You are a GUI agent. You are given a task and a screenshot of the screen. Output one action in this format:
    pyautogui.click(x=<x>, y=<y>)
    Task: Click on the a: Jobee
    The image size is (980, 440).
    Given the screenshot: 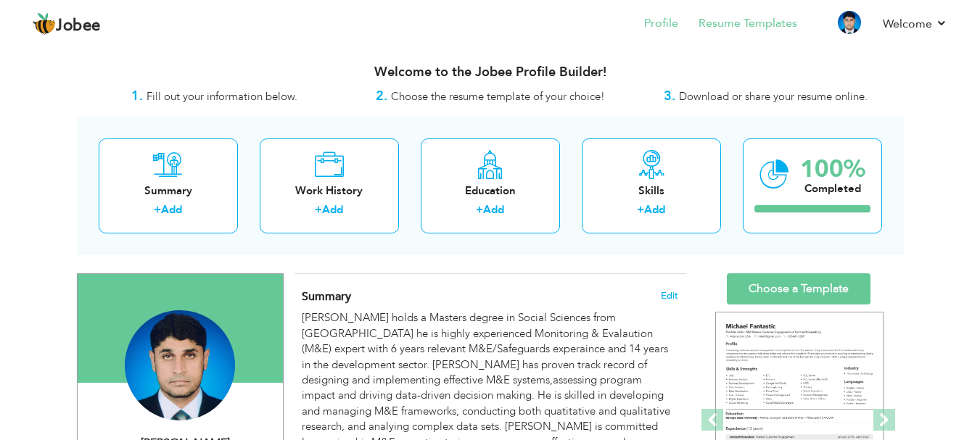 What is the action you would take?
    pyautogui.click(x=67, y=24)
    